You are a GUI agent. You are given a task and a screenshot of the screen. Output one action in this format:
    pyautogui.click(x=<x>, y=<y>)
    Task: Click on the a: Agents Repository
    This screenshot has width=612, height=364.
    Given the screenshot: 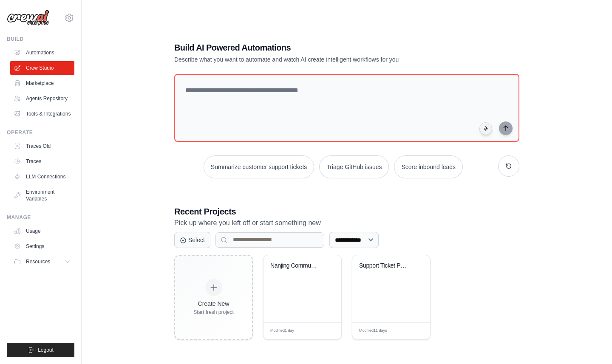 What is the action you would take?
    pyautogui.click(x=42, y=99)
    